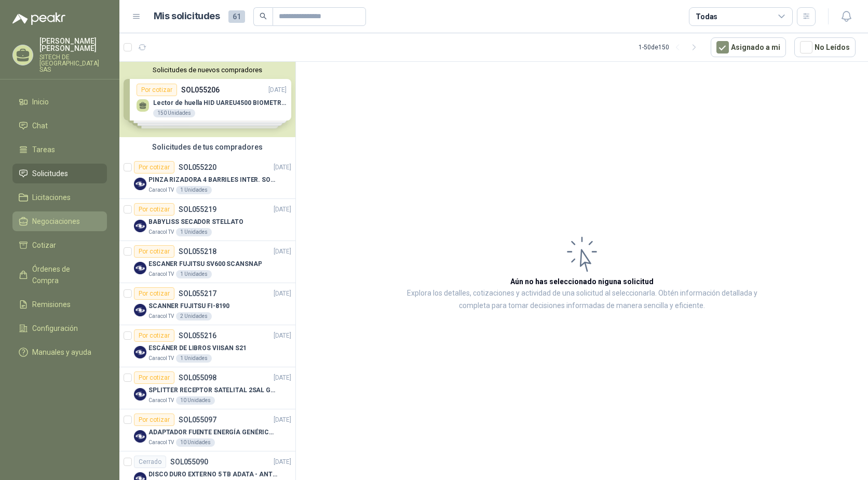 The height and width of the screenshot is (480, 868). What do you see at coordinates (213, 432) in the screenshot?
I see `p: ADAPTADOR FUENTE ENERGÍA GENÉRICO 24V 1A` at bounding box center [213, 432].